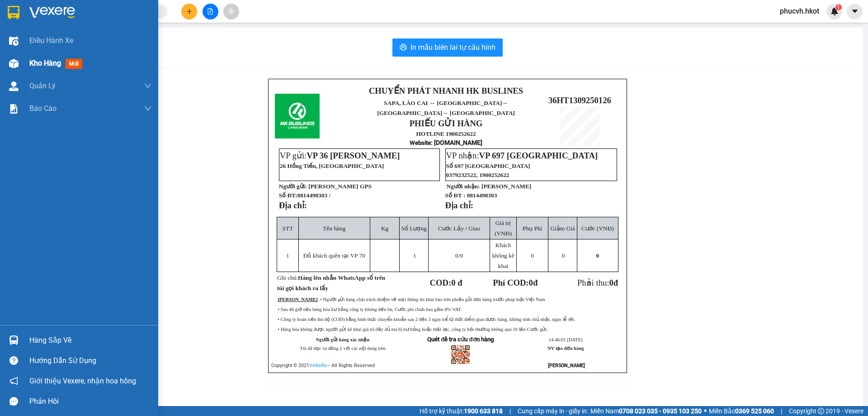  Describe the element at coordinates (855, 11) in the screenshot. I see `span: caret-down` at that location.